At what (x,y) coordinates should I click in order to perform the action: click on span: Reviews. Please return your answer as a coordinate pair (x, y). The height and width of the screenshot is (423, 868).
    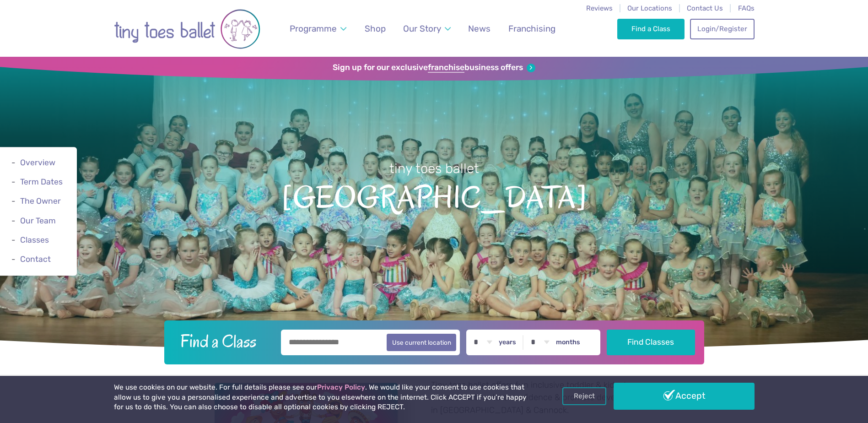
    Looking at the image, I should click on (599, 8).